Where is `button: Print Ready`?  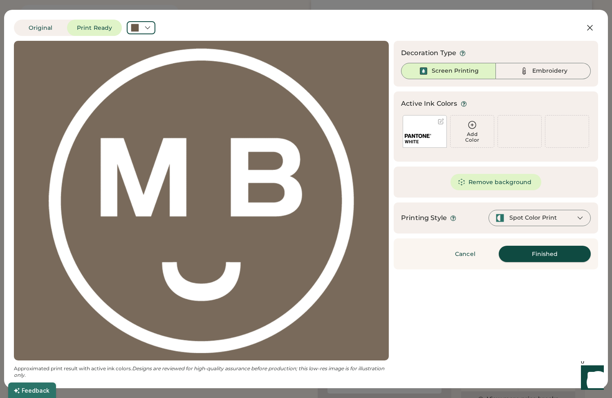 button: Print Ready is located at coordinates (94, 28).